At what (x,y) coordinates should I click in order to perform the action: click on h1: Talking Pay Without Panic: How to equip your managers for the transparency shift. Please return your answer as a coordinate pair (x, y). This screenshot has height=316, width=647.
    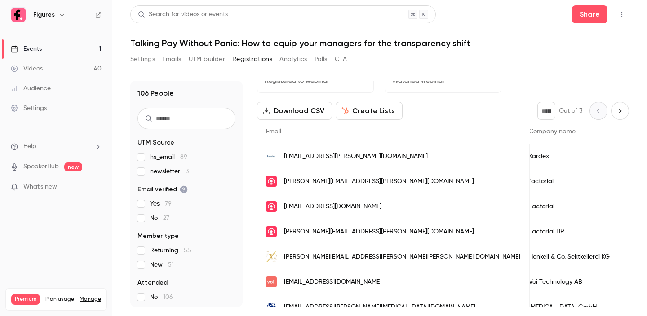
    Looking at the image, I should click on (379, 43).